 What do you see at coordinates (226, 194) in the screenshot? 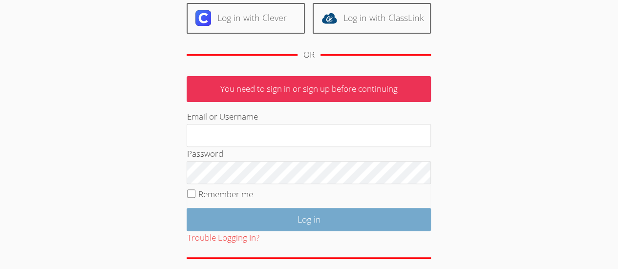
I see `label: Remember me` at bounding box center [226, 194].